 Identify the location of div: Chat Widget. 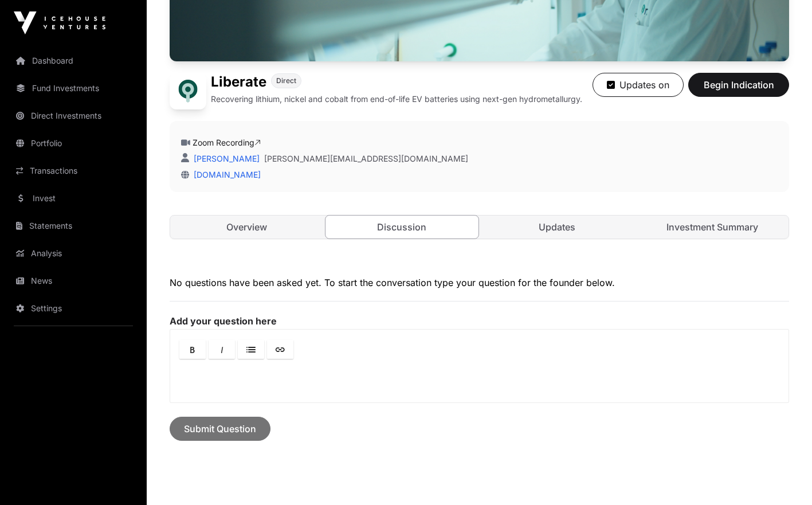
(784, 478).